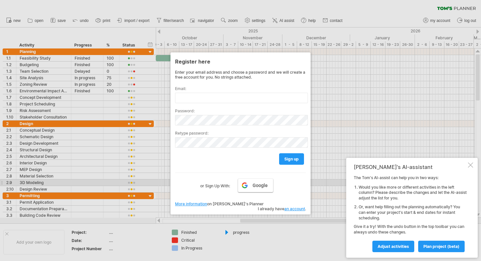 This screenshot has width=481, height=261. Describe the element at coordinates (191, 203) in the screenshot. I see `a: More information` at that location.